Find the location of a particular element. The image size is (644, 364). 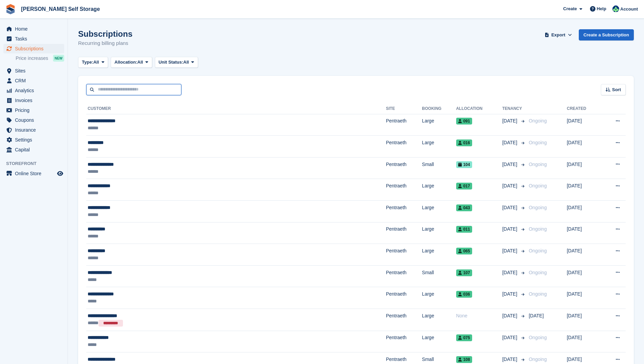

span: Sort is located at coordinates (617, 90).